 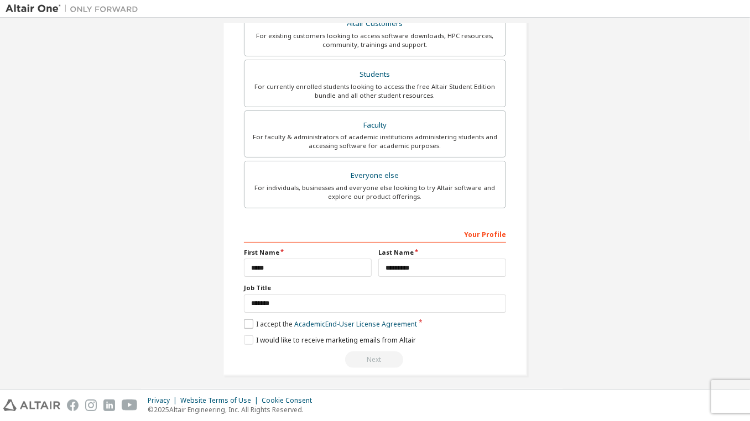 What do you see at coordinates (375, 75) in the screenshot?
I see `div: Students` at bounding box center [375, 75].